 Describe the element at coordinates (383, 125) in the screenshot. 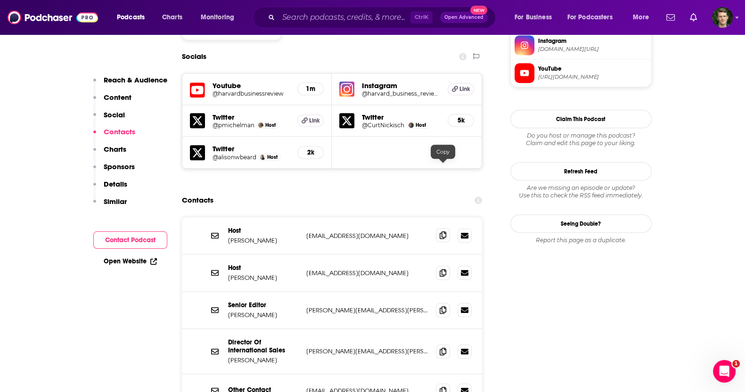

I see `a: @CurtNickisch` at that location.